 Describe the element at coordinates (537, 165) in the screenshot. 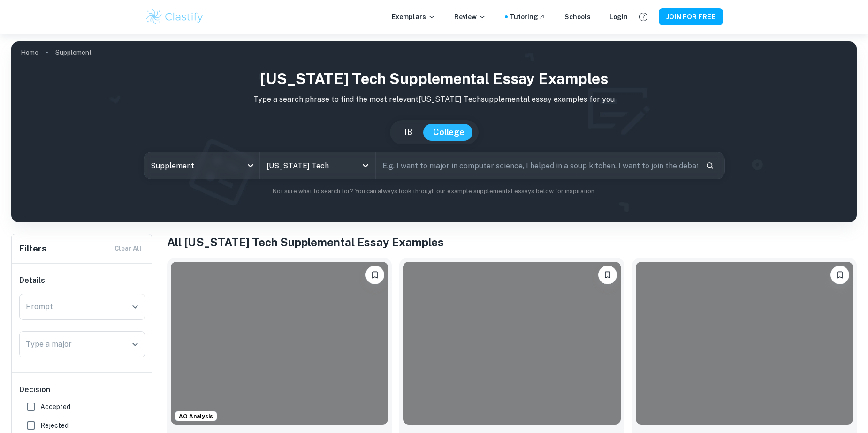

I see `input: E.g. I want to major in computer science, I helped in a soup kitchen, I want to join the debate t...` at that location.